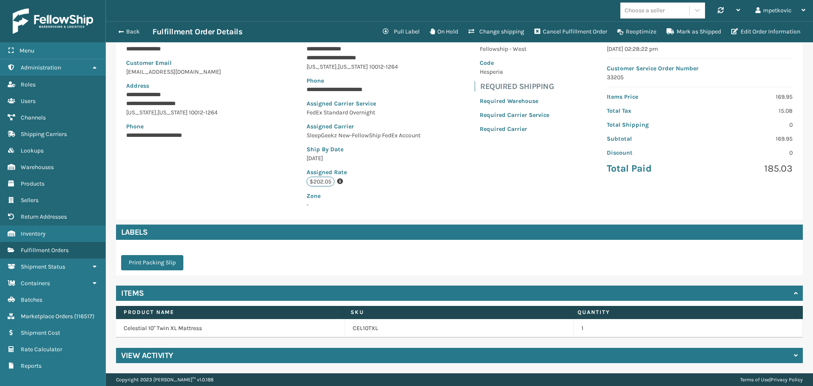 The image size is (813, 386). Describe the element at coordinates (33, 233) in the screenshot. I see `span: Inventory` at that location.